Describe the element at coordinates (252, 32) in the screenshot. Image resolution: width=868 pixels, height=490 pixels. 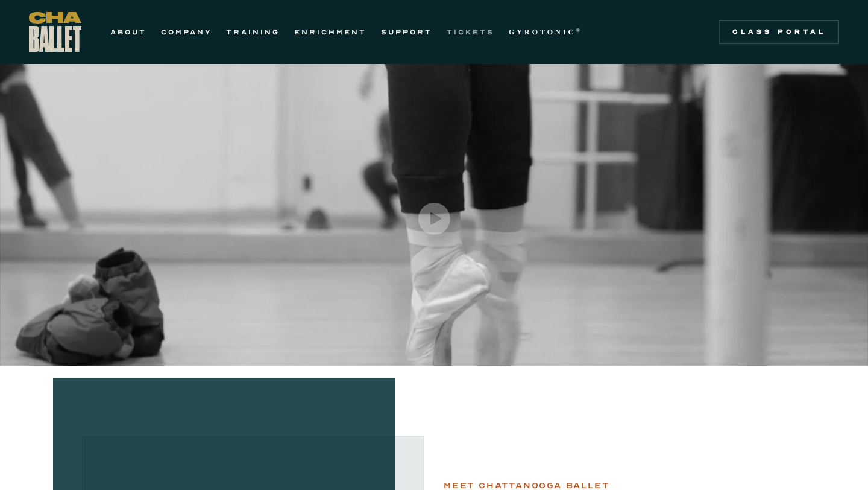
I see `a: TRAINING` at that location.